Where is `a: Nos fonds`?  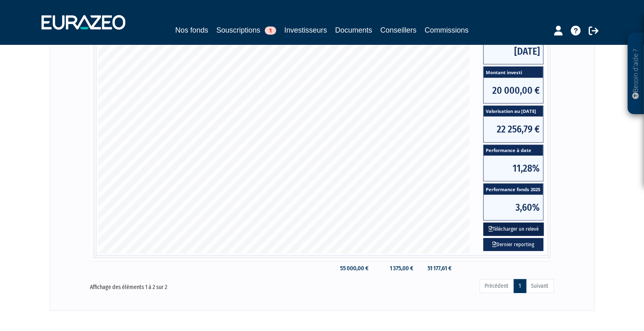 a: Nos fonds is located at coordinates (192, 30).